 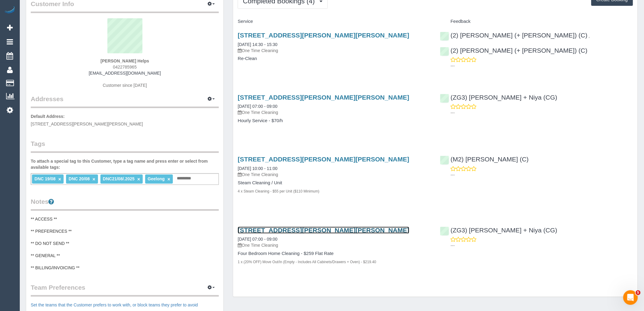 What do you see at coordinates (639, 293) in the screenshot?
I see `span: 5` at bounding box center [639, 293].